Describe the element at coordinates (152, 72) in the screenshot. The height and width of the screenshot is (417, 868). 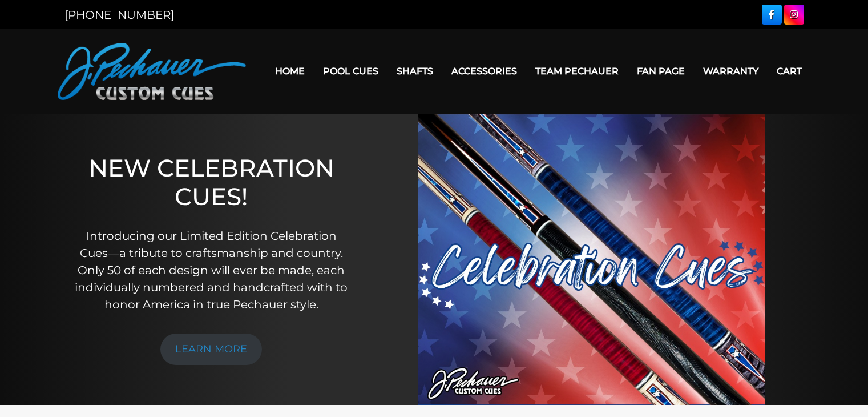
I see `img: Pechauer Custom Cues` at that location.